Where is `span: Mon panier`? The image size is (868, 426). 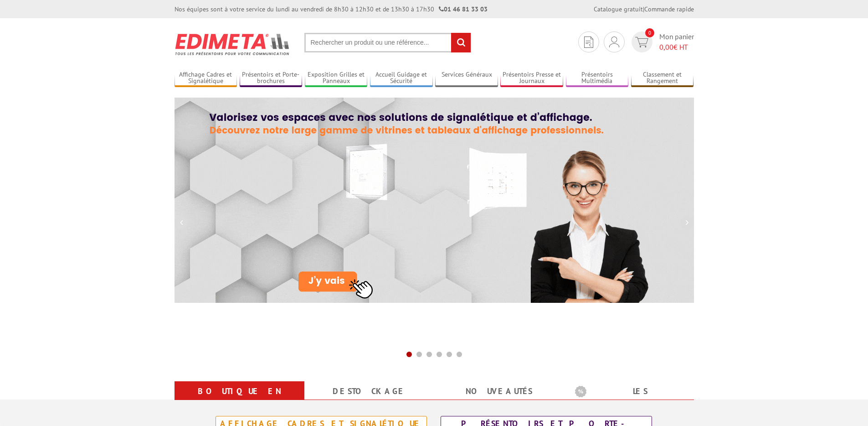 span: Mon panier is located at coordinates (677, 42).